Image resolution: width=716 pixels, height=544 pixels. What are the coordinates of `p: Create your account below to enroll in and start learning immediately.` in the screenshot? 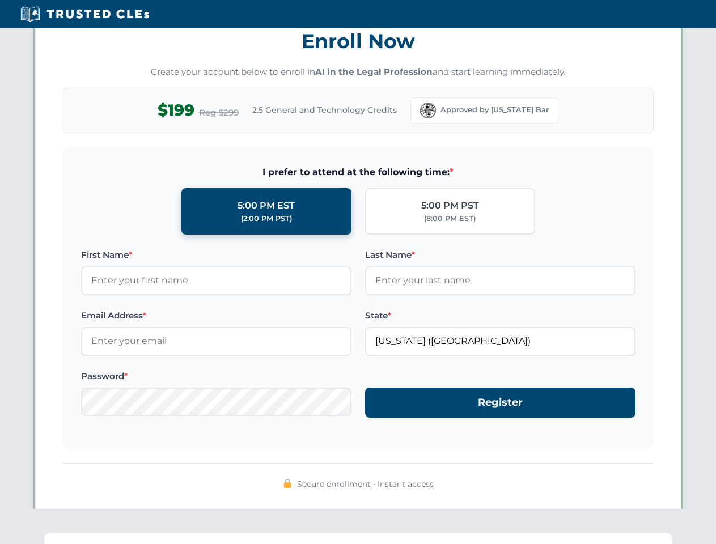 It's located at (358, 72).